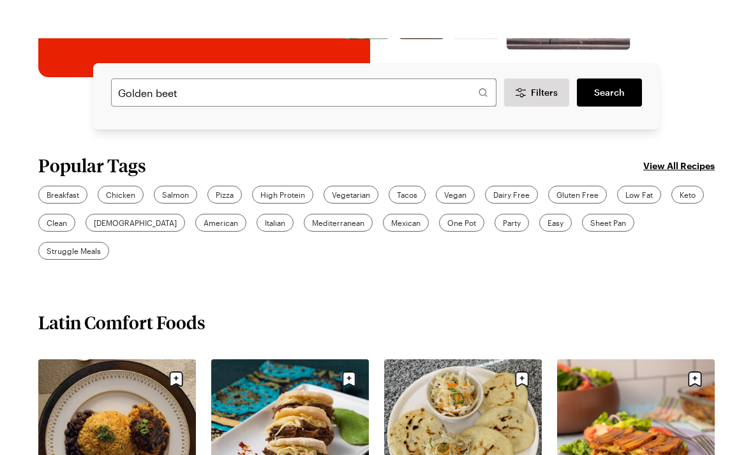  What do you see at coordinates (608, 223) in the screenshot?
I see `span: Sheet Pan` at bounding box center [608, 223].